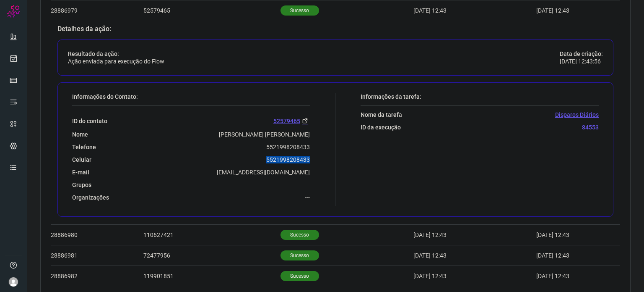 The image size is (644, 292). What do you see at coordinates (13, 282) in the screenshot?
I see `img: avatar-user-boy.jpg` at bounding box center [13, 282].